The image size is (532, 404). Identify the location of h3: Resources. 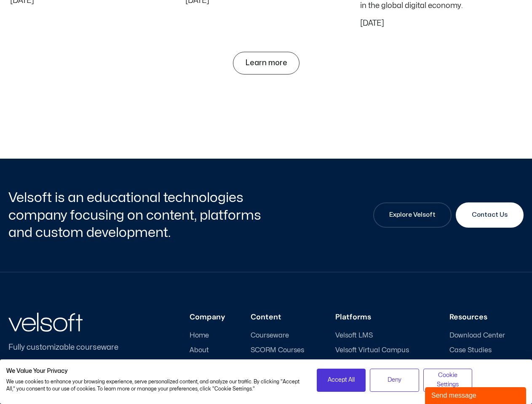
(487, 317).